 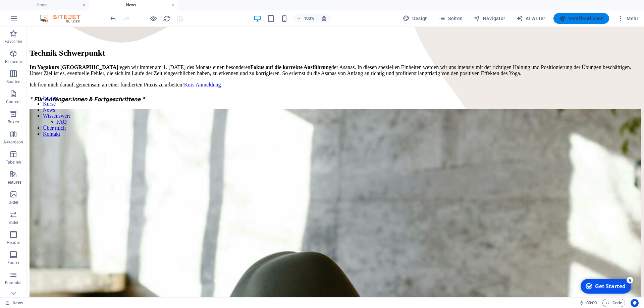 I want to click on span: Seiten, so click(x=451, y=19).